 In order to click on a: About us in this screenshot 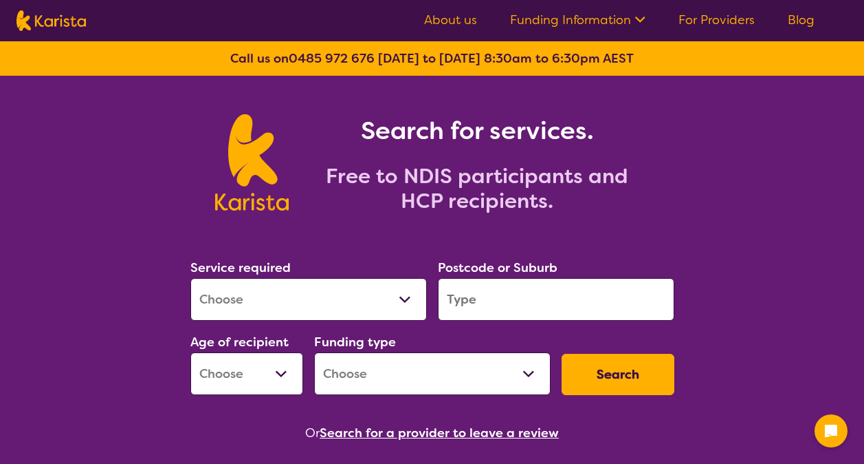, I will do `click(450, 20)`.